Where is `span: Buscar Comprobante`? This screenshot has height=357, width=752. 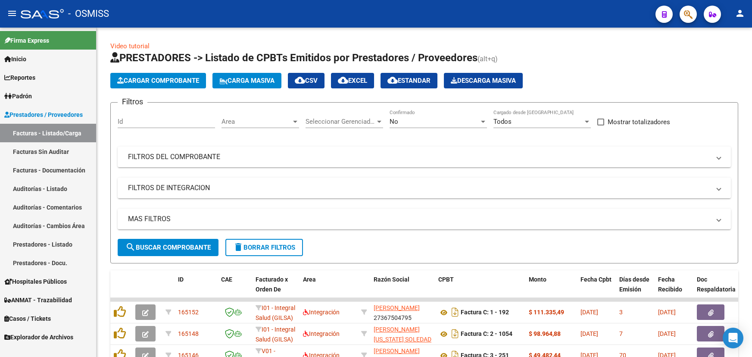 span: Buscar Comprobante is located at coordinates (168, 247).